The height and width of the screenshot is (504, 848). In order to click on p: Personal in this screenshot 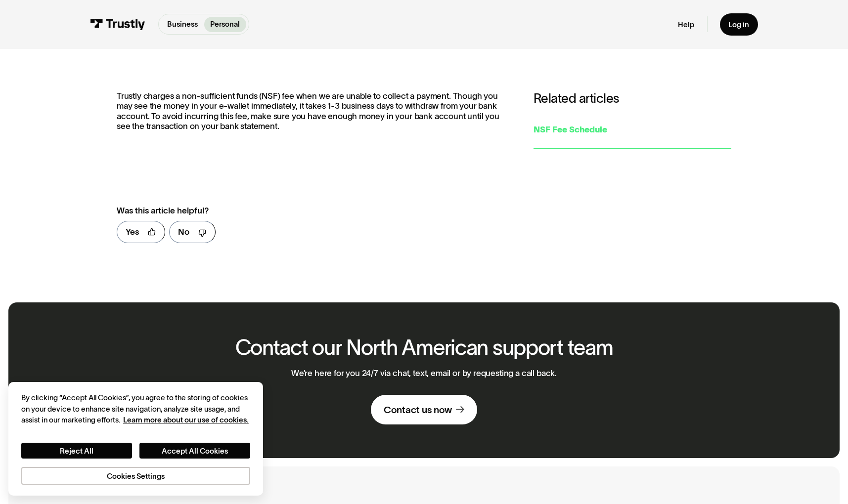, I will do `click(225, 24)`.